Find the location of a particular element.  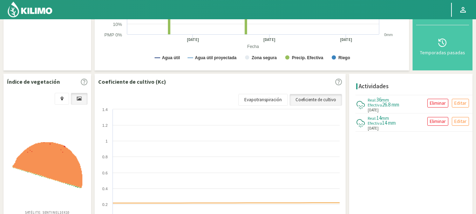

p: Coeficiente de cultivo (Kc) is located at coordinates (132, 82).